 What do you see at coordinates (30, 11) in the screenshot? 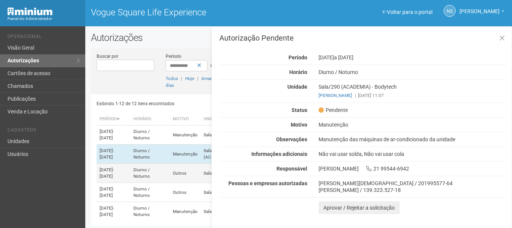
I see `img: Minium` at bounding box center [30, 11].